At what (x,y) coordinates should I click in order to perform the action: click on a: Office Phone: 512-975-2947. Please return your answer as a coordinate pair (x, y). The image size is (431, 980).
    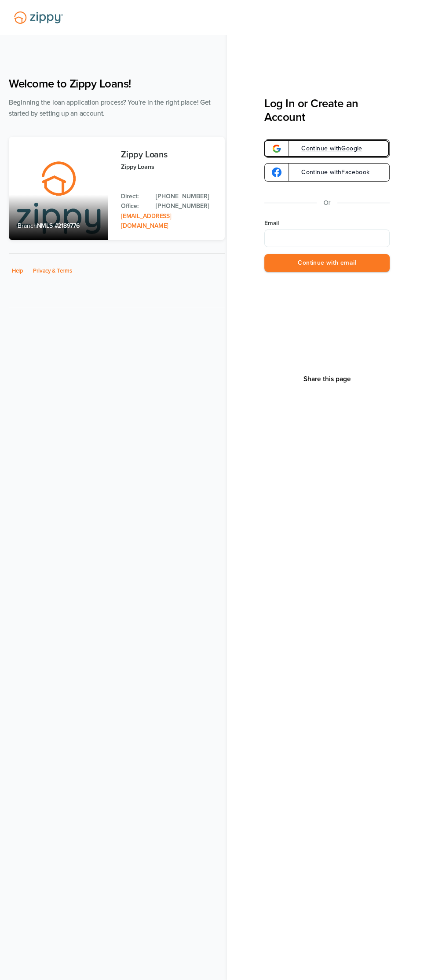
    Looking at the image, I should click on (185, 206).